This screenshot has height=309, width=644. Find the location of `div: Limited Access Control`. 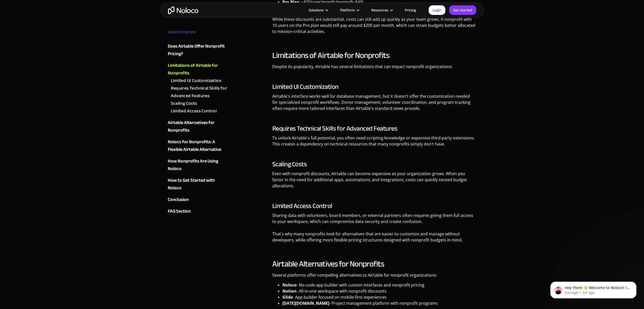

div: Limited Access Control is located at coordinates (194, 111).